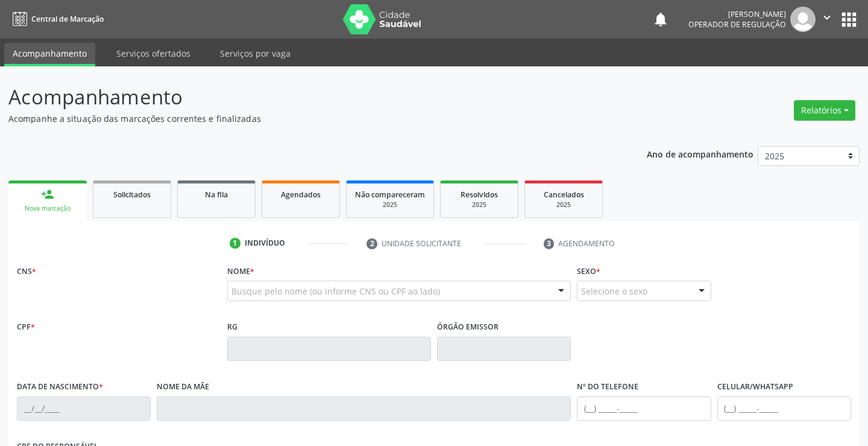 The image size is (868, 446). What do you see at coordinates (661, 19) in the screenshot?
I see `button: notifications` at bounding box center [661, 19].